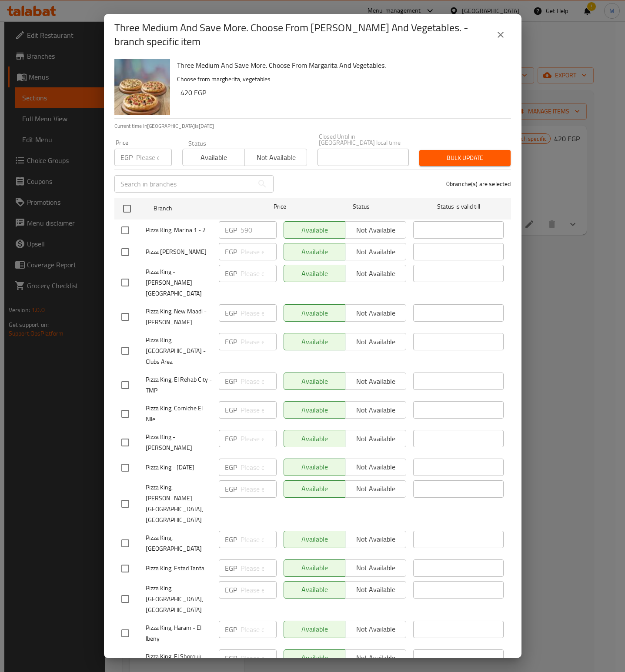 The height and width of the screenshot is (672, 625). What do you see at coordinates (179, 568) in the screenshot?
I see `span: Pizza King, Estad Tanta` at bounding box center [179, 568].